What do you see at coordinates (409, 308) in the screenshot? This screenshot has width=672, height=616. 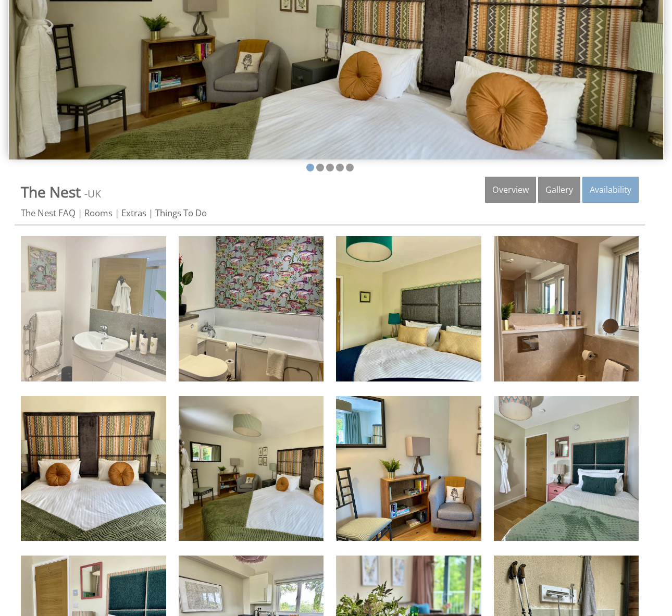 I see `img: Bedroom 1 on the upper floor - level access from the front door.` at bounding box center [409, 308].